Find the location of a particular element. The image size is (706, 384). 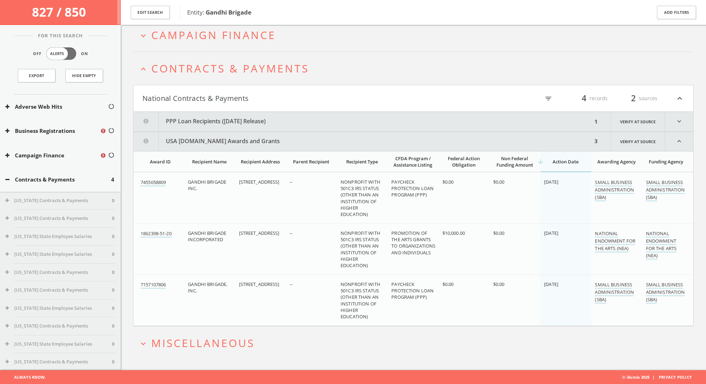

span: GANDHI BRIGADE INC. is located at coordinates (207, 185).